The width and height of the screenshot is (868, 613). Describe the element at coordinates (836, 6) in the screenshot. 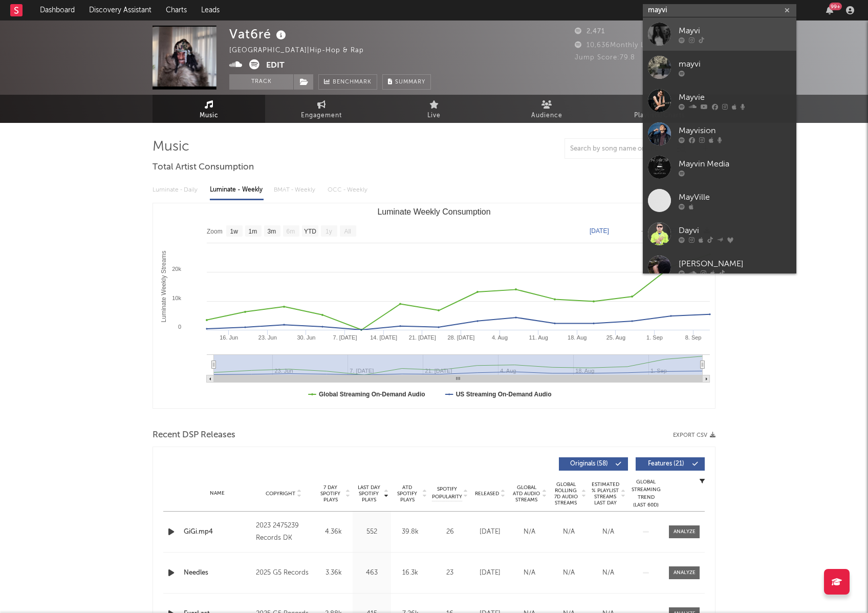

I see `div: 99 +` at that location.